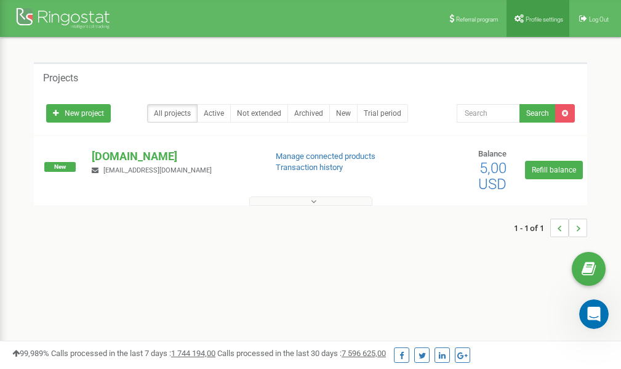 This screenshot has width=621, height=369. I want to click on h5: Projects, so click(60, 78).